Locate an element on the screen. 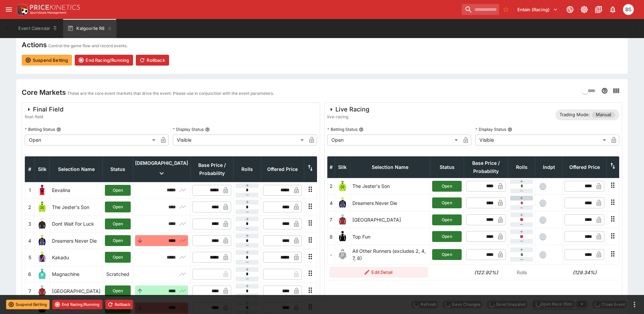  img: blank-silk.png is located at coordinates (343, 254).